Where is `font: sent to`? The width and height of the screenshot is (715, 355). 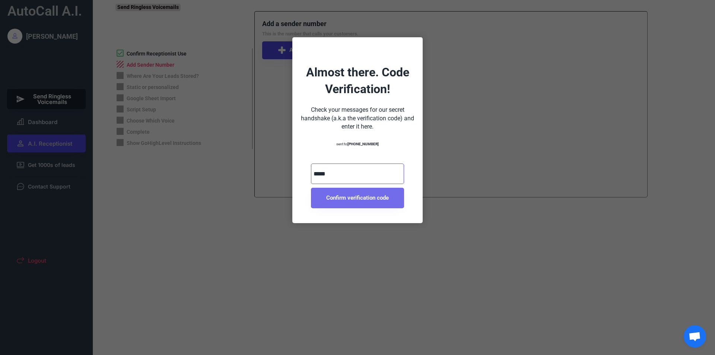
font: sent to is located at coordinates (357, 144).